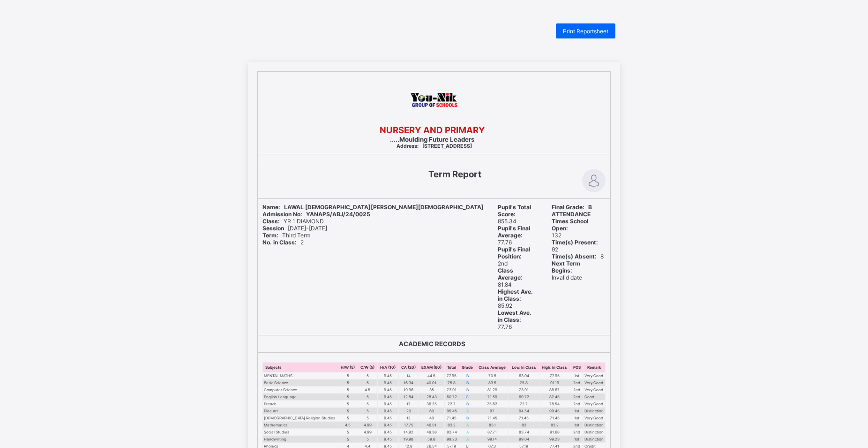  What do you see at coordinates (492, 389) in the screenshot?
I see `td: 81.29` at bounding box center [492, 389].